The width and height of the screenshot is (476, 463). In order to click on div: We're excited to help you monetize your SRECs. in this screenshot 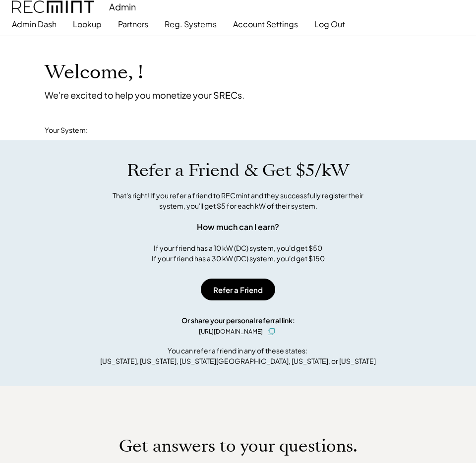, I will do `click(144, 95)`.